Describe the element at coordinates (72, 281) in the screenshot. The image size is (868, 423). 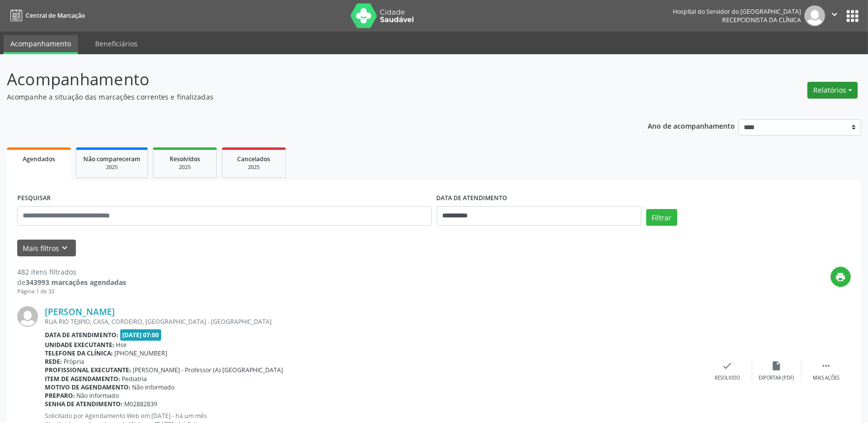
I see `div: de` at that location.